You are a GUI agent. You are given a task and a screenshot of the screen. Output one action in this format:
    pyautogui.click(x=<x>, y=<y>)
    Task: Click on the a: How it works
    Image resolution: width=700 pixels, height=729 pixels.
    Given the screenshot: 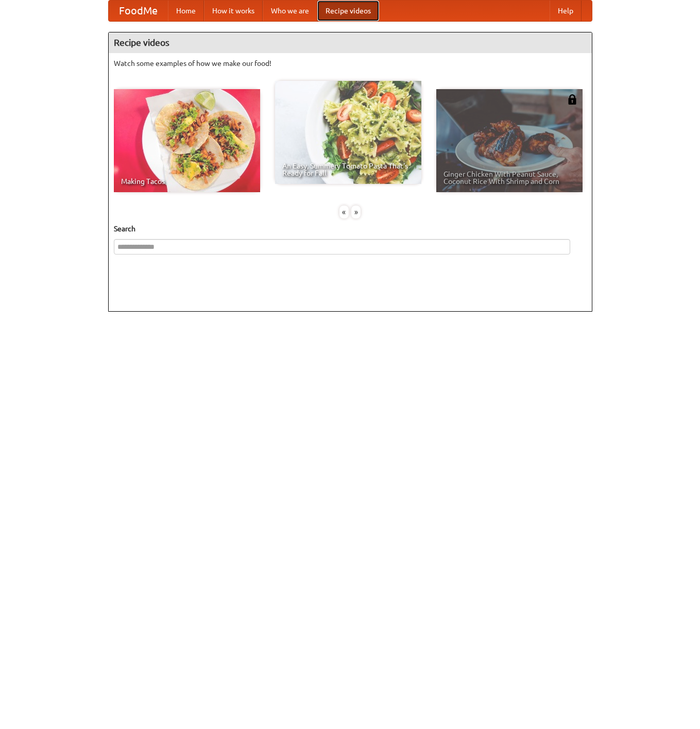 What is the action you would take?
    pyautogui.click(x=234, y=11)
    